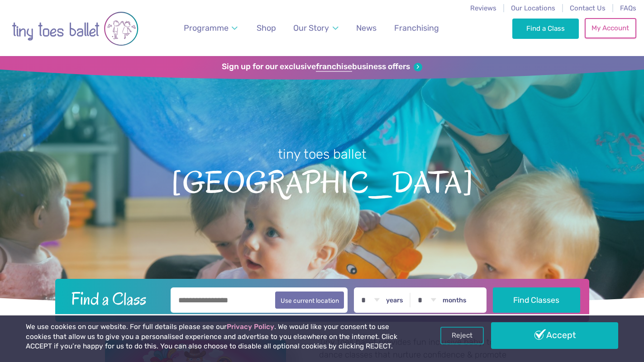 The height and width of the screenshot is (362, 644). Describe the element at coordinates (394, 301) in the screenshot. I see `label: years` at that location.